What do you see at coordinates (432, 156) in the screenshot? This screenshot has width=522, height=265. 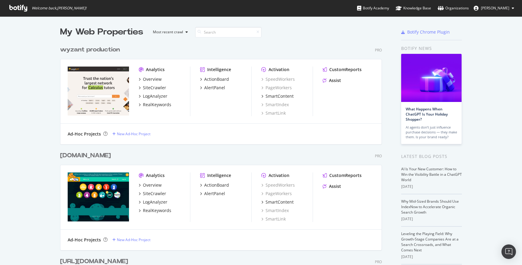 I see `div: Latest Blog Posts` at bounding box center [432, 156].